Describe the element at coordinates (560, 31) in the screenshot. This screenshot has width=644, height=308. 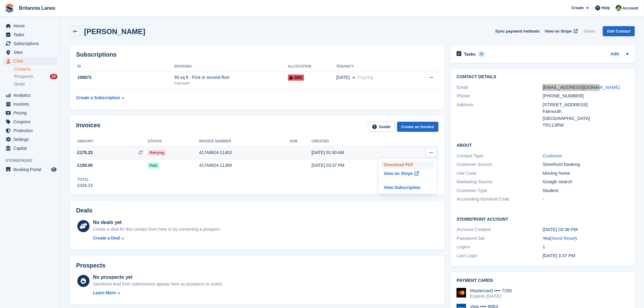
I see `a: View on Stripe` at that location.